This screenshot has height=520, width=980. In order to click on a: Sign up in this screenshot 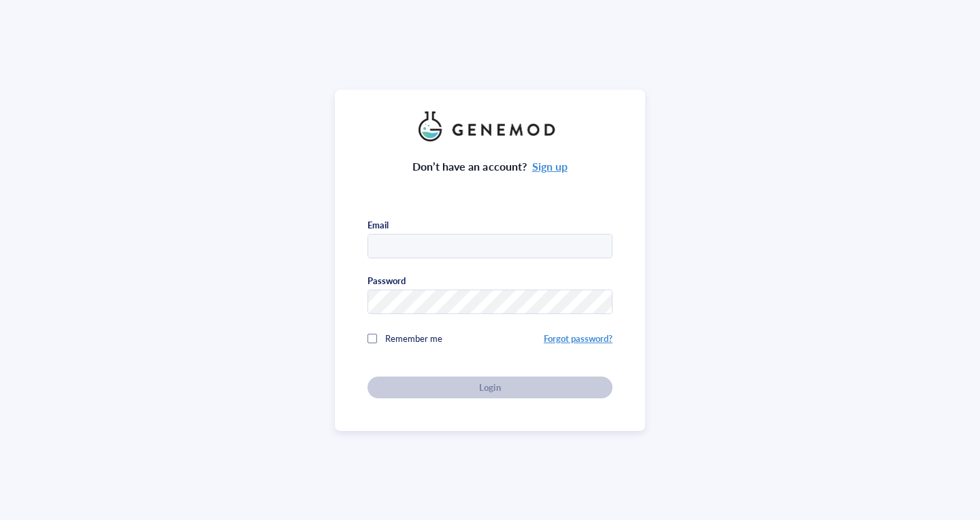, I will do `click(550, 166)`.